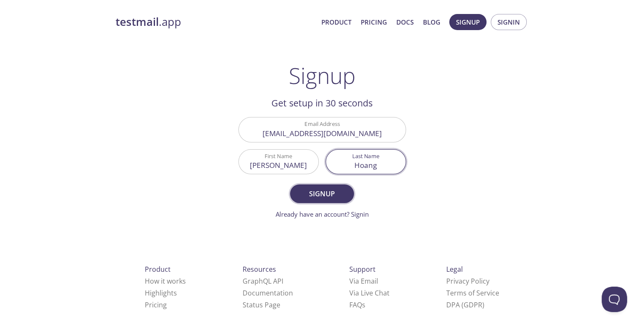 The height and width of the screenshot is (329, 644). Describe the element at coordinates (165, 281) in the screenshot. I see `a: How it works` at that location.